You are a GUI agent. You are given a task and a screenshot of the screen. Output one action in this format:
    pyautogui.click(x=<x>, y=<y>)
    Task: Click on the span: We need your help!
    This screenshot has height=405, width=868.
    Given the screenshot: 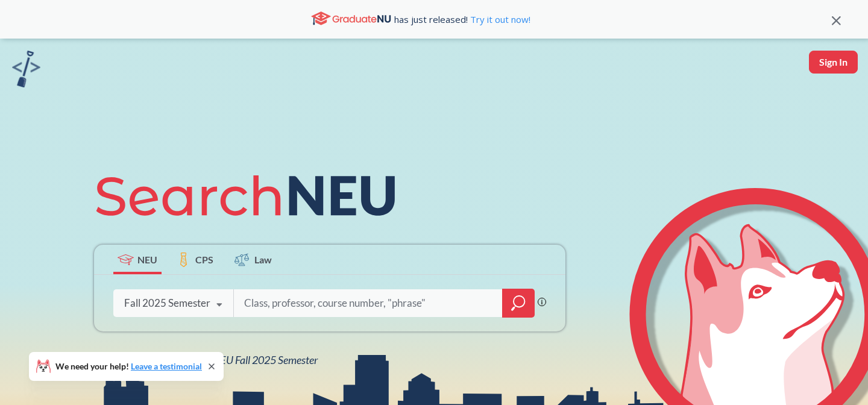 What is the action you would take?
    pyautogui.click(x=129, y=366)
    